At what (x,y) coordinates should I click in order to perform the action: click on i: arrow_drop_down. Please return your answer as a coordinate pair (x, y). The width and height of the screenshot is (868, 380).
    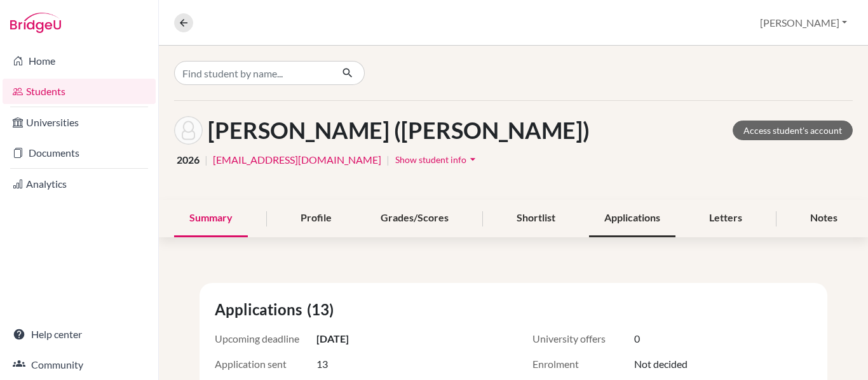
    Looking at the image, I should click on (473, 159).